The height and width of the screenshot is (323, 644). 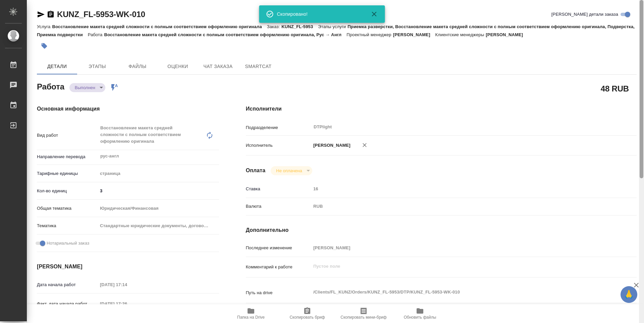 What do you see at coordinates (67, 226) in the screenshot?
I see `p: Тематика` at bounding box center [67, 226].